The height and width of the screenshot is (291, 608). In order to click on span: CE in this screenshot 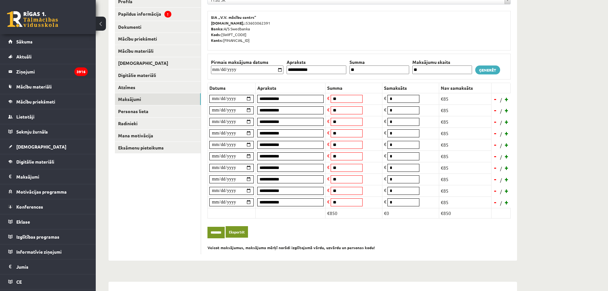, I will do `click(19, 281)`.